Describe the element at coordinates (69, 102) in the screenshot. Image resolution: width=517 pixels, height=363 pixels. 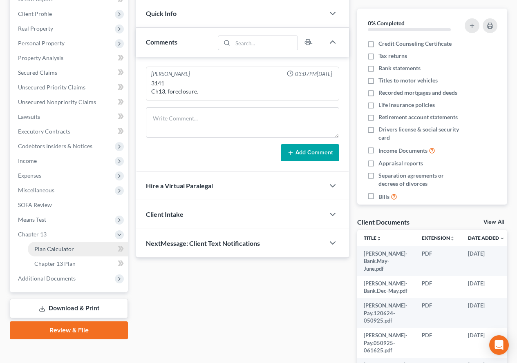
I see `a: Unsecured Nonpriority Claims` at that location.